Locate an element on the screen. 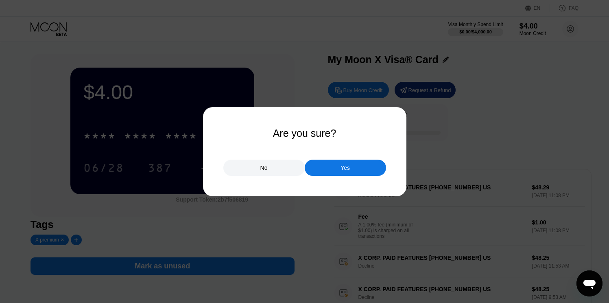 This screenshot has height=303, width=609. div: No is located at coordinates (264, 168).